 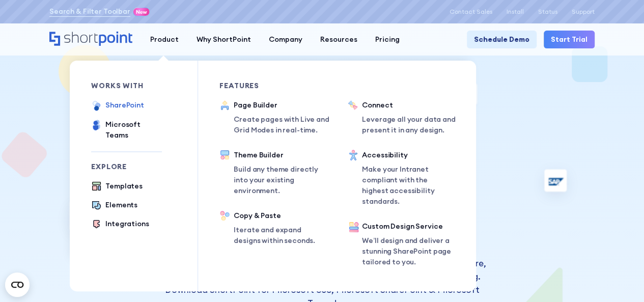 I want to click on a: Product, so click(x=164, y=39).